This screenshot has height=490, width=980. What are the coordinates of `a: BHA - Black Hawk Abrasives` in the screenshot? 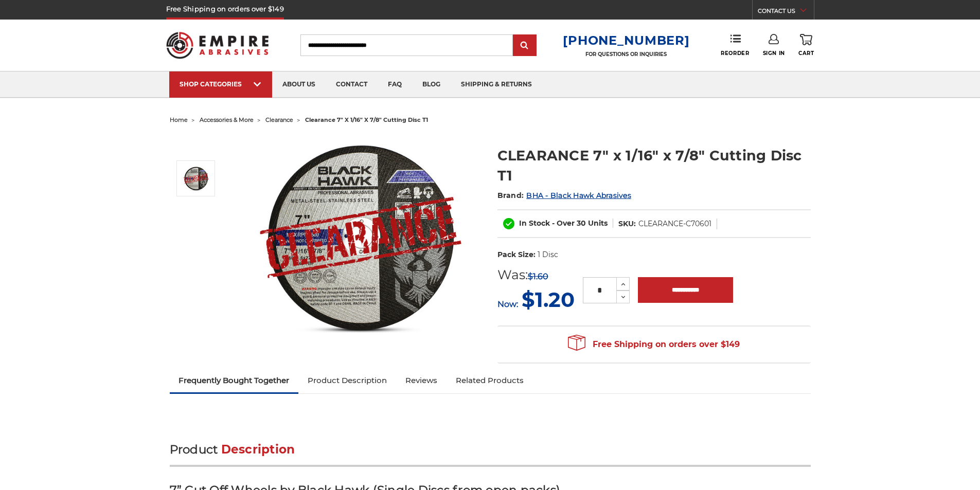 It's located at (579, 195).